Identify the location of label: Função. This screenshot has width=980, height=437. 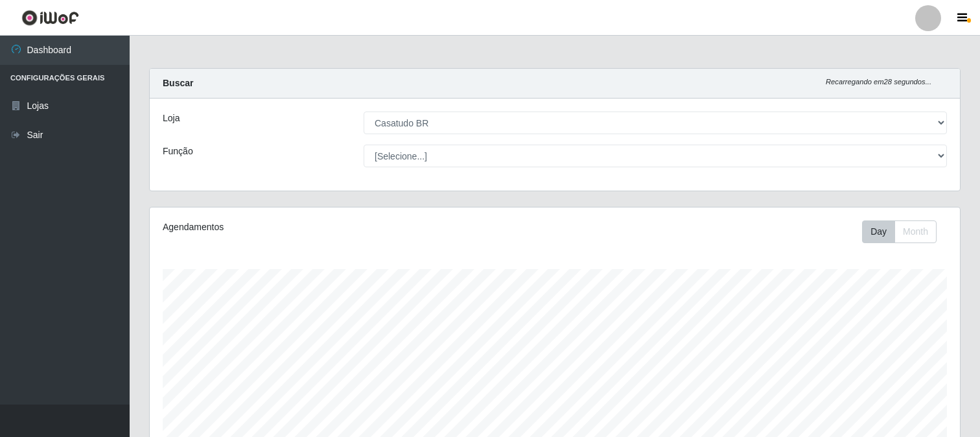
(178, 151).